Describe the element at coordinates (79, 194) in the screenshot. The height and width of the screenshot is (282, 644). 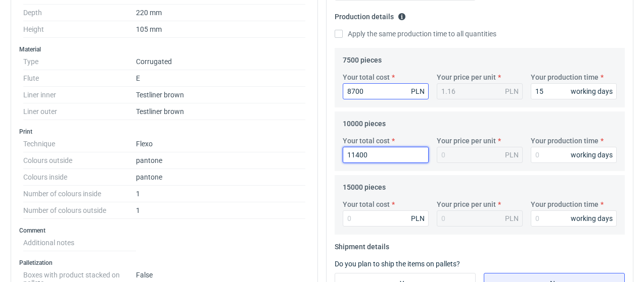
I see `dt: Number of colours inside` at that location.